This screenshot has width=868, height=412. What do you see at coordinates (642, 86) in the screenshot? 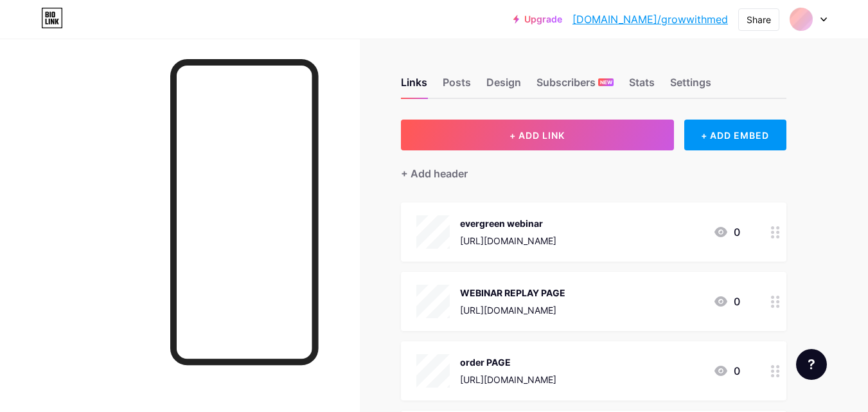
I see `div: Stats` at bounding box center [642, 86].